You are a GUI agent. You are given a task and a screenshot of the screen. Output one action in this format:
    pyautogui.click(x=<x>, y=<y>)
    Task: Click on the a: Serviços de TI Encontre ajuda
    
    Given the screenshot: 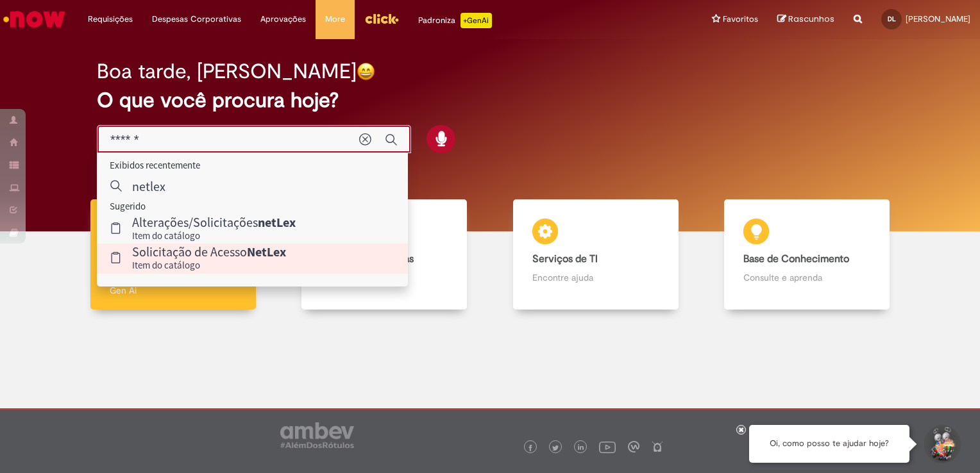 What is the action you would take?
    pyautogui.click(x=595, y=254)
    